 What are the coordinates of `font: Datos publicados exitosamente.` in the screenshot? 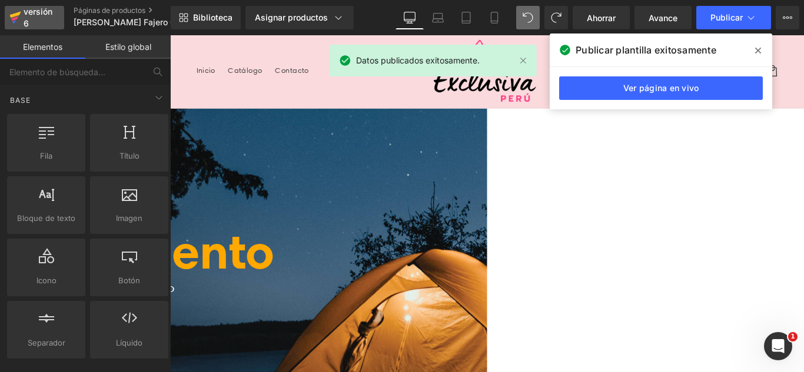 It's located at (418, 60).